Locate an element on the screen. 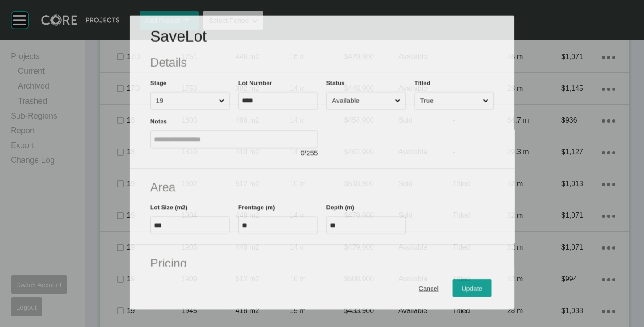 The width and height of the screenshot is (644, 327). h2: Details is located at coordinates (322, 62).